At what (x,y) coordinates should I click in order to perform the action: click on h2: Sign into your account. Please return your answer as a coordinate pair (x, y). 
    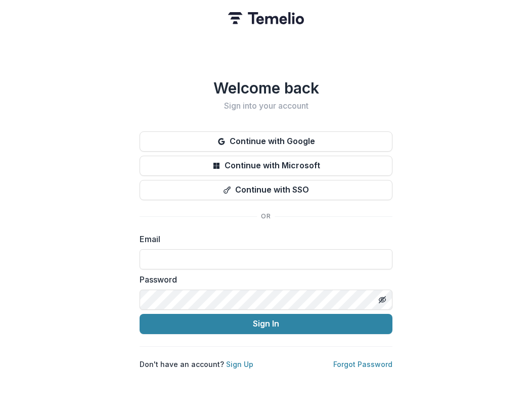
    Looking at the image, I should click on (266, 106).